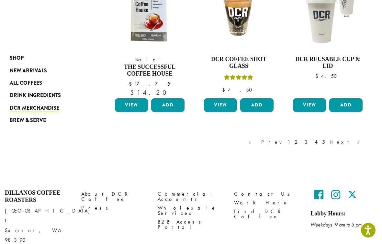  What do you see at coordinates (115, 196) in the screenshot?
I see `a: About DCR Coffee` at bounding box center [115, 196].